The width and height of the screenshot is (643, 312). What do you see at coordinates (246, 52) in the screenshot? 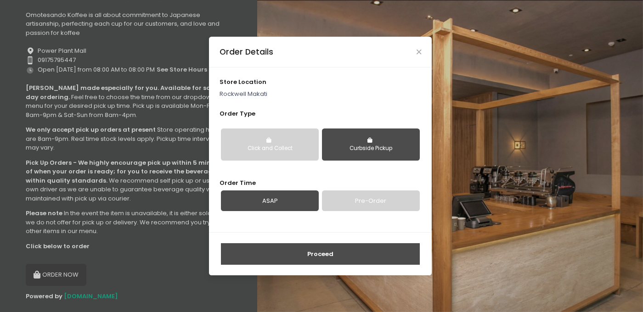
I see `div: Order Details` at bounding box center [246, 52].